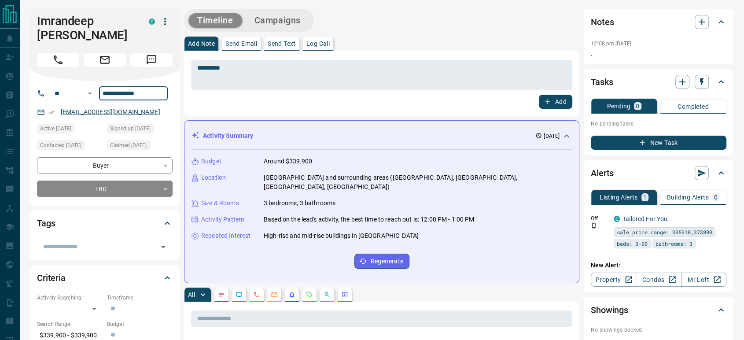  What do you see at coordinates (658, 310) in the screenshot?
I see `div: Showings` at bounding box center [658, 310].